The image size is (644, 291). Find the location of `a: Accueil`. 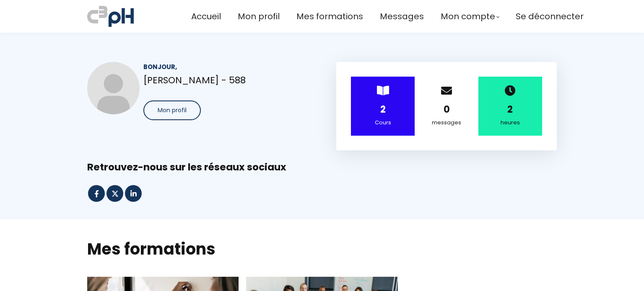

a: Accueil is located at coordinates (206, 17).